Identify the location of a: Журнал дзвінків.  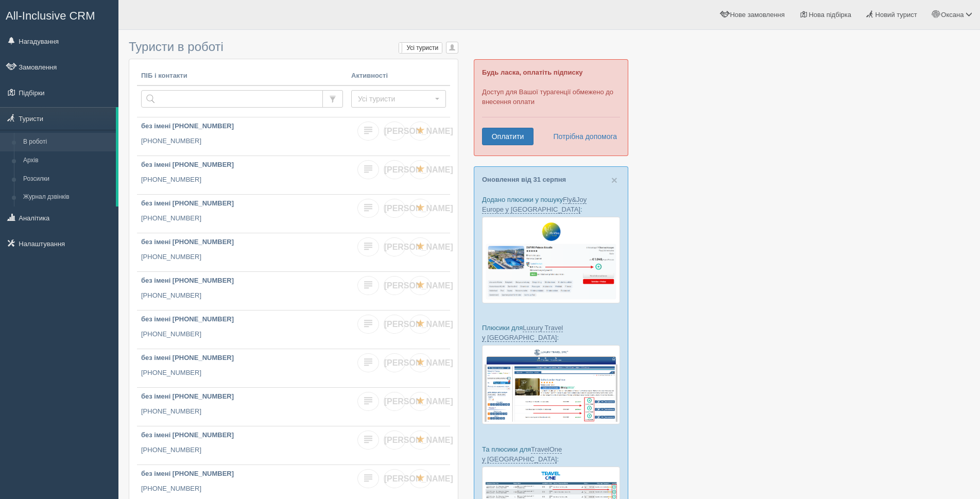
(67, 197).